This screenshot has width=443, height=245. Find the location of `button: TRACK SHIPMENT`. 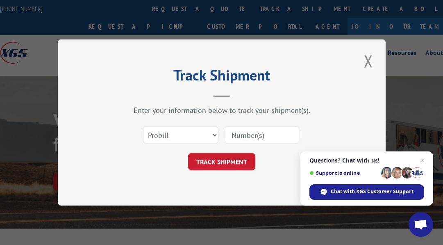

button: TRACK SHIPMENT is located at coordinates (222, 161).